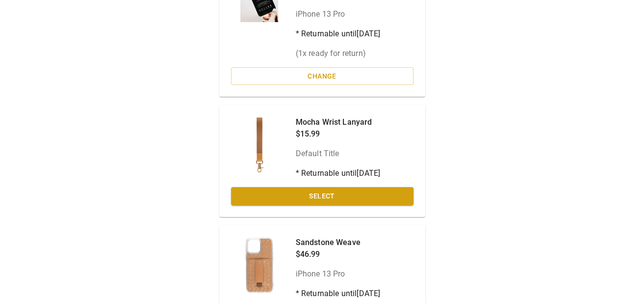 Image resolution: width=644 pixels, height=303 pixels. I want to click on button: Change, so click(322, 76).